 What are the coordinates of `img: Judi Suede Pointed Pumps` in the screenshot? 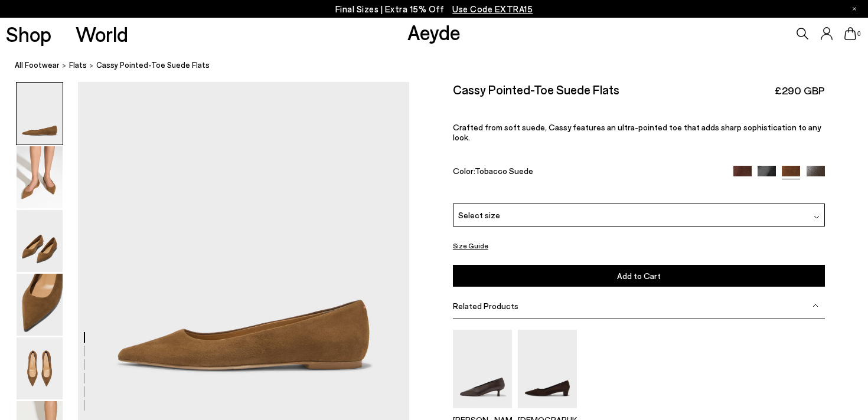 It's located at (547, 369).